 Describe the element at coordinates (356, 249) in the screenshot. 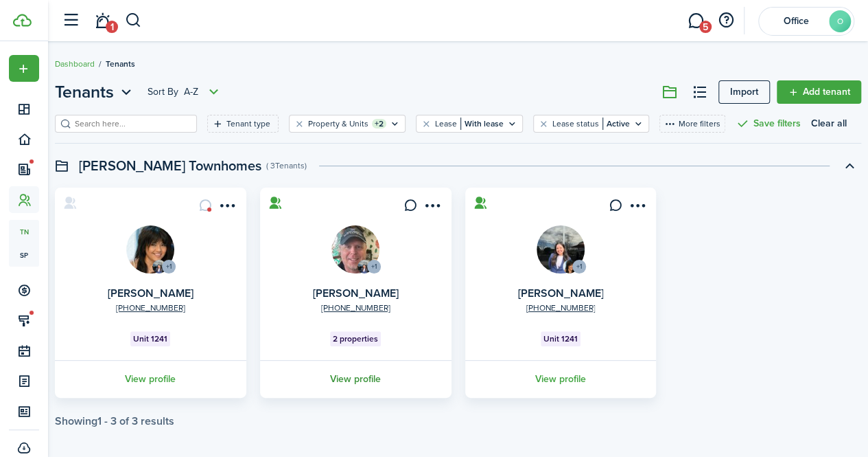

I see `a: Jeffrey Neilsen` at that location.